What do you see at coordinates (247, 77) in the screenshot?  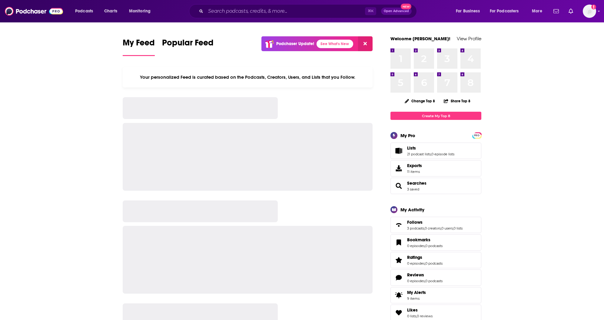 I see `div: Your personalized Feed is curated based on the Podcasts, Creators, Users, and Lists that you Follow.` at bounding box center [247, 77].